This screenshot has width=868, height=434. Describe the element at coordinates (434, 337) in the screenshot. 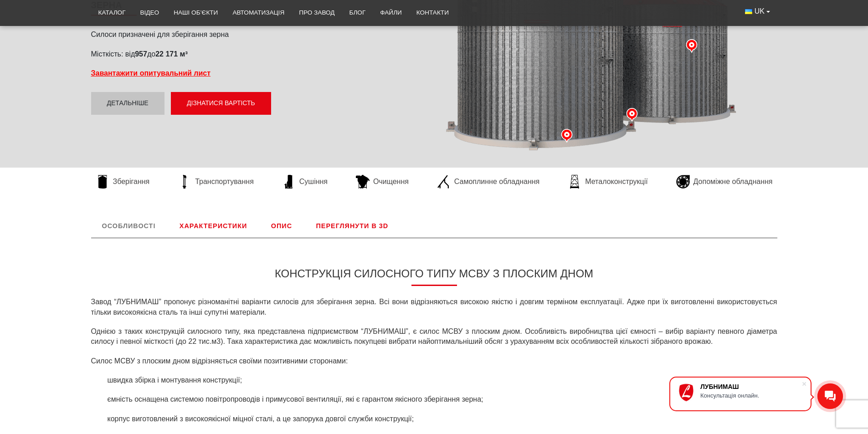

I see `p: Однією з таких конструкцій силосного типу, яка представлена ​​підприємством “ЛУБНИМАШ”, є силос М...` at that location.